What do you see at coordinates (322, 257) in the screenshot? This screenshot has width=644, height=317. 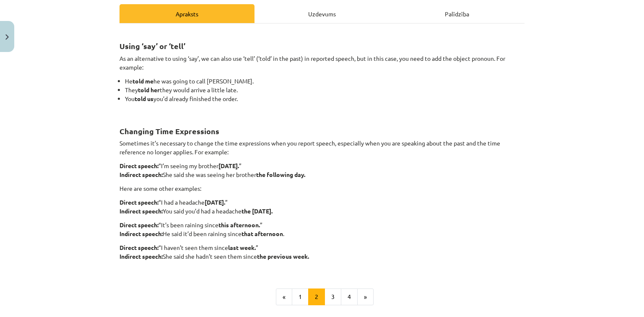 I see `p: “I haven’t seen them since ” She said she hadn’t seen them since` at bounding box center [322, 257].